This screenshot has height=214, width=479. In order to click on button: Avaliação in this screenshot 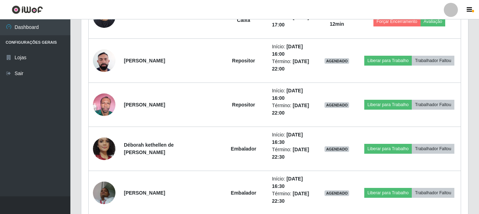, I will do `click(433, 21)`.